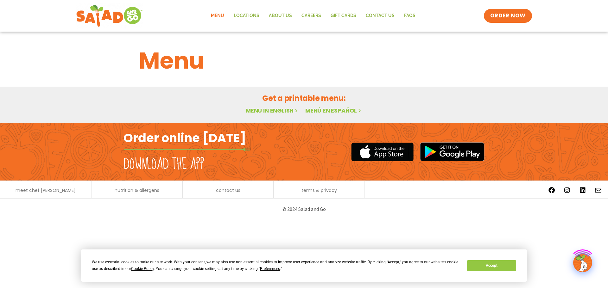 The height and width of the screenshot is (288, 608). What do you see at coordinates (246, 16) in the screenshot?
I see `a: Locations` at bounding box center [246, 16].